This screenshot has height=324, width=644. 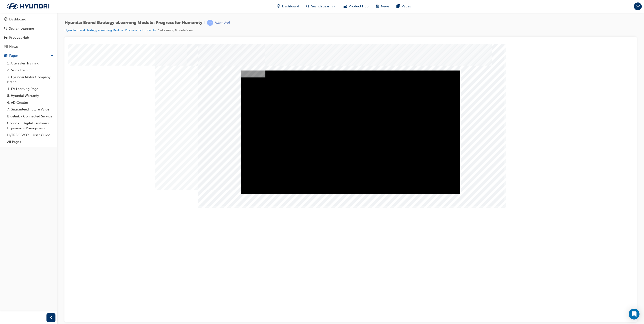 What do you see at coordinates (133, 23) in the screenshot?
I see `span: Hyundai Brand Strategy eLearning Module: Progress for Humanity` at bounding box center [133, 23].